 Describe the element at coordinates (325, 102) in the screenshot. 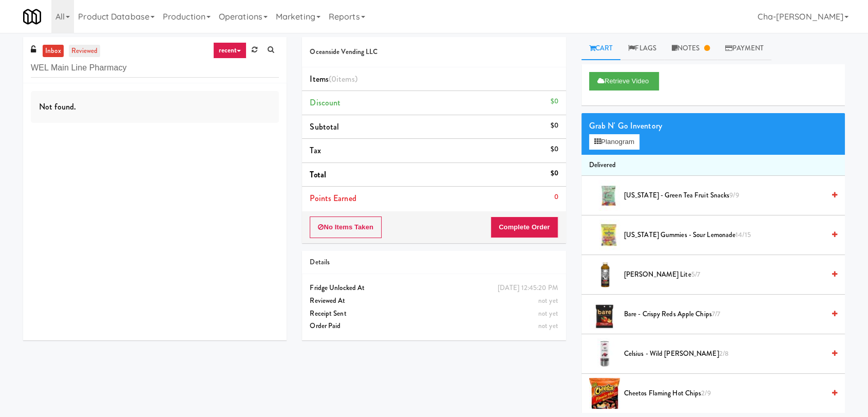

I see `span: Discount` at that location.